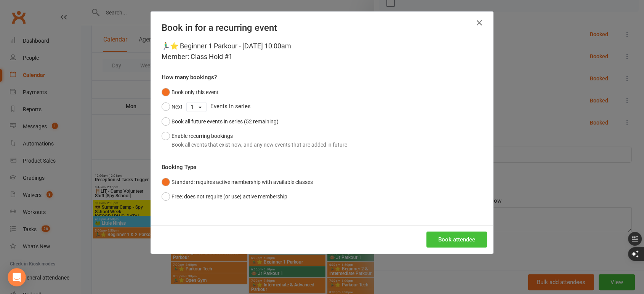 Image resolution: width=644 pixels, height=294 pixels. What do you see at coordinates (322, 107) in the screenshot?
I see `div: Events in series` at bounding box center [322, 107].